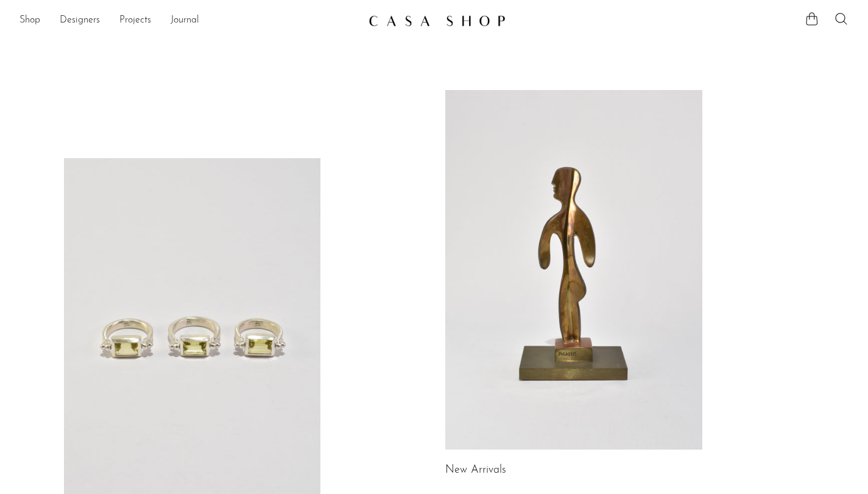 The width and height of the screenshot is (868, 494). What do you see at coordinates (476, 471) in the screenshot?
I see `a: New Arrivals` at bounding box center [476, 471].